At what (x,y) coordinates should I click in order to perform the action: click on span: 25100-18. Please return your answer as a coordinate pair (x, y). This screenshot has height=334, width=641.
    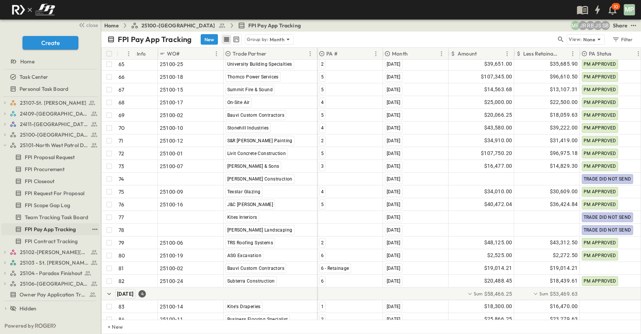
    Looking at the image, I should click on (171, 77).